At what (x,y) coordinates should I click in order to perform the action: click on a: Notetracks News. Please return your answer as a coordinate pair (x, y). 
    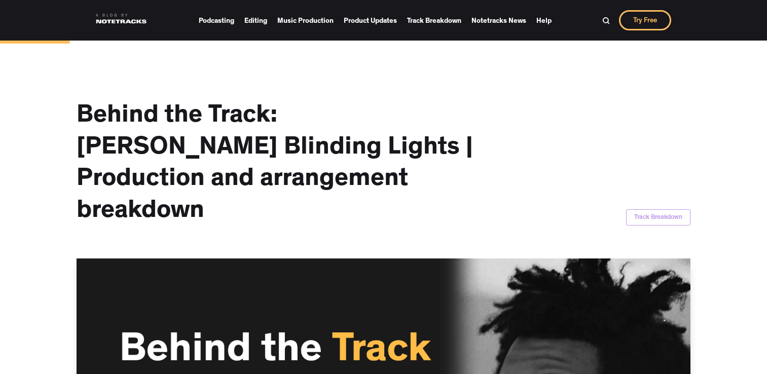
    Looking at the image, I should click on (499, 20).